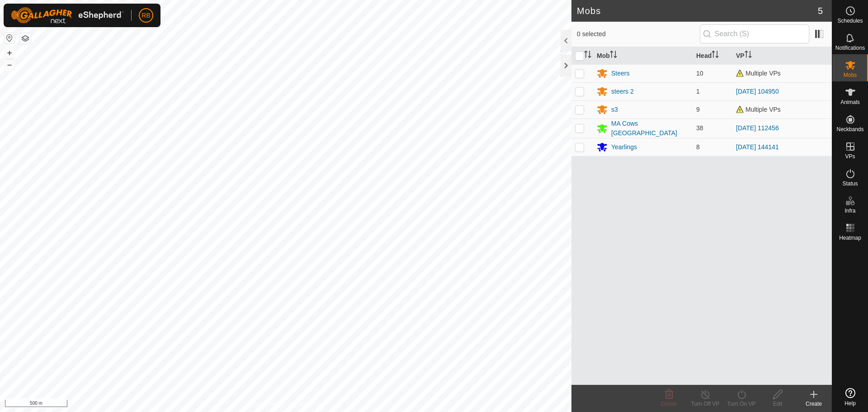 This screenshot has height=412, width=868. Describe the element at coordinates (700, 128) in the screenshot. I see `span: 38` at that location.